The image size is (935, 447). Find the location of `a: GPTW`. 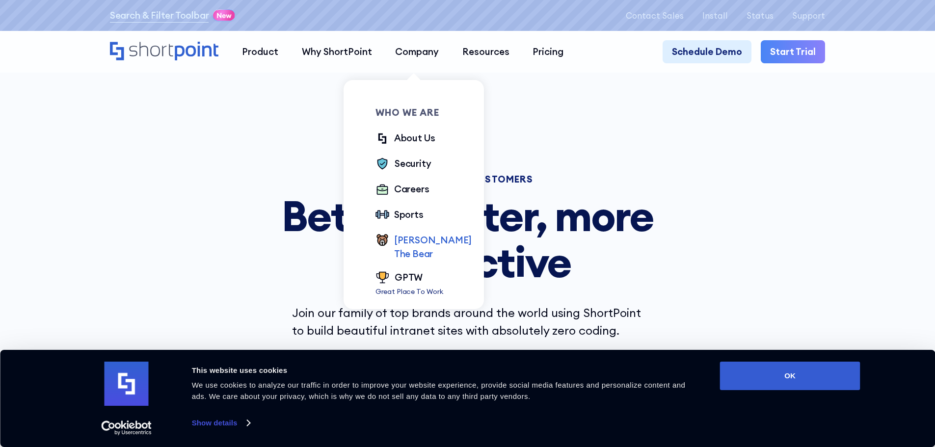

a: GPTW is located at coordinates (409, 278).